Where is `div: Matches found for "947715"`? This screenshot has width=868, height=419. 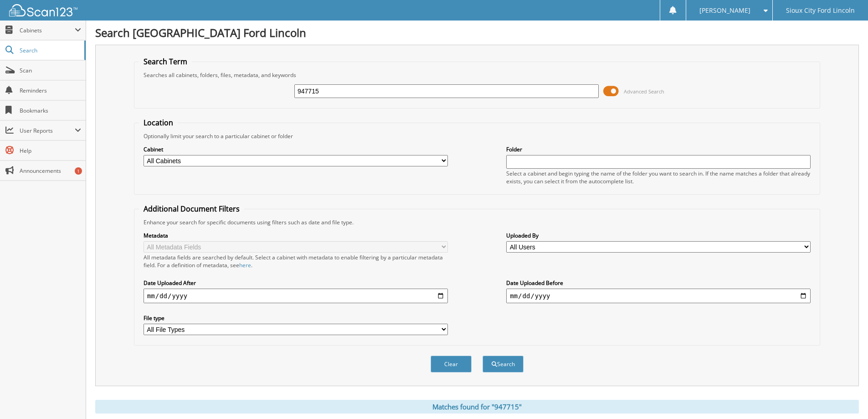
div: Matches found for "947715" is located at coordinates (477, 406).